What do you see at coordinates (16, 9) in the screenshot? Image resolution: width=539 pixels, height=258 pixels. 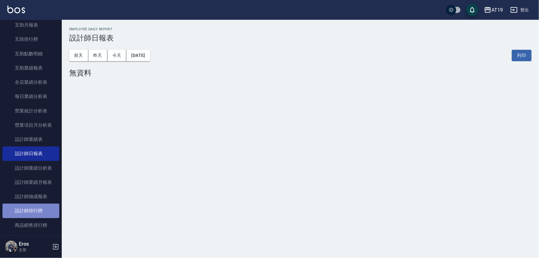 I see `img: Logo` at bounding box center [16, 9].